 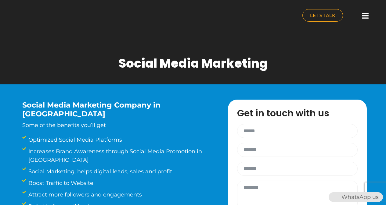 I want to click on img: nuance-qatar_logo, so click(x=29, y=16).